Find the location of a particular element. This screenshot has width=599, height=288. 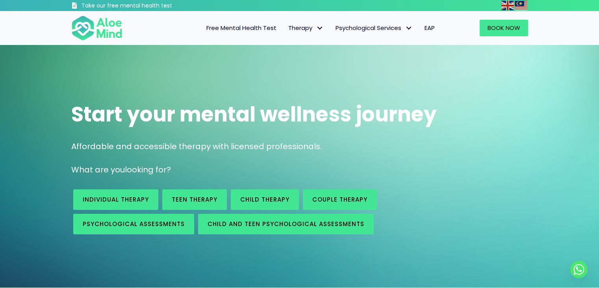

span: Psychological assessments is located at coordinates (134, 223).